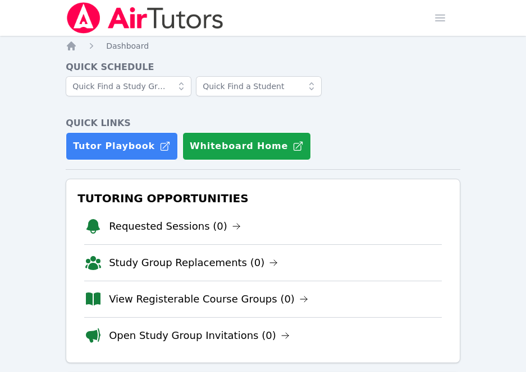  What do you see at coordinates (199, 336) in the screenshot?
I see `a: Open Study Group Invitations (0)` at bounding box center [199, 336].